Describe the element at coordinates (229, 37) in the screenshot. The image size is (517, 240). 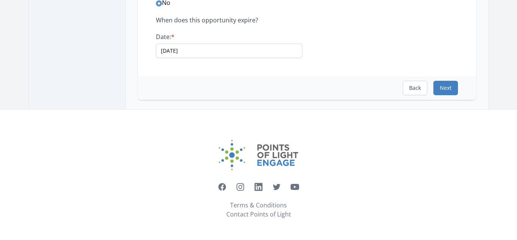
I see `label: Date:` at that location.